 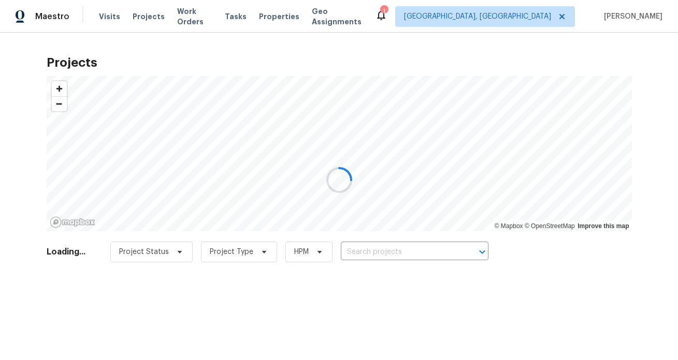 What do you see at coordinates (602, 226) in the screenshot?
I see `a: Improve this map` at bounding box center [602, 226].